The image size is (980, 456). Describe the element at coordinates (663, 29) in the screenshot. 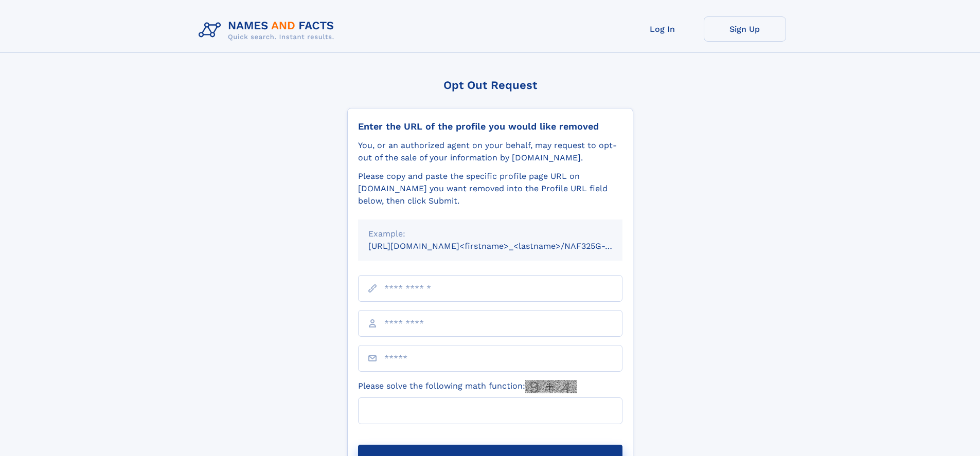

I see `a: Log In` at that location.